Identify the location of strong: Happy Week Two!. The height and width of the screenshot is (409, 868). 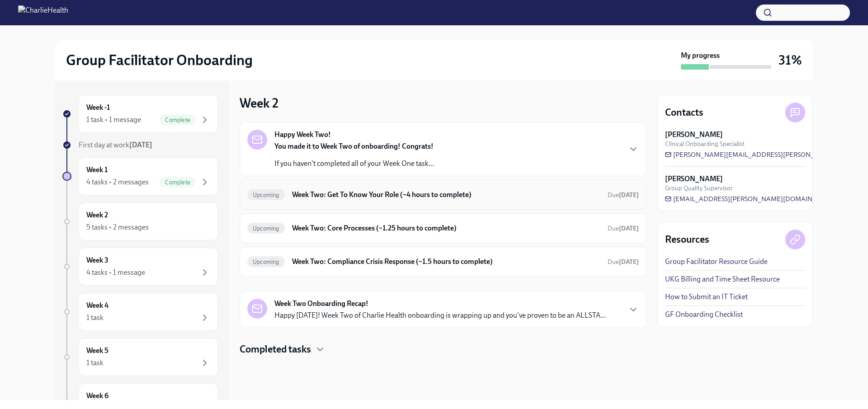
(302, 135).